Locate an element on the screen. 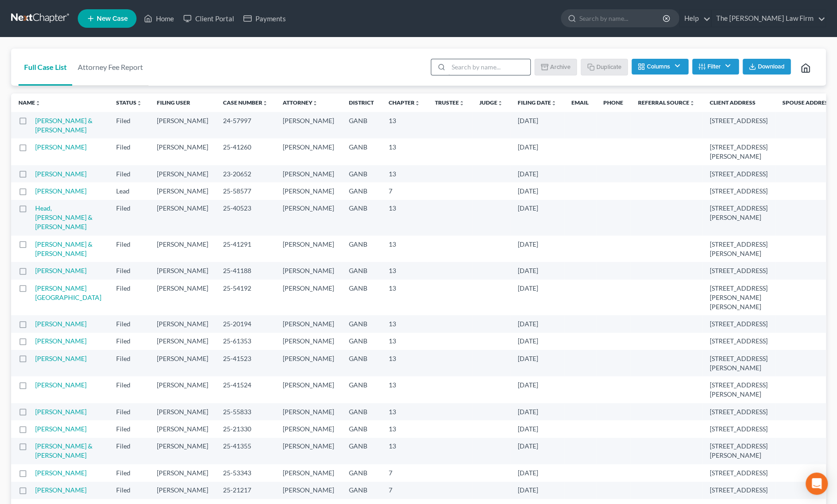 The width and height of the screenshot is (837, 504). td: Lead is located at coordinates (129, 191).